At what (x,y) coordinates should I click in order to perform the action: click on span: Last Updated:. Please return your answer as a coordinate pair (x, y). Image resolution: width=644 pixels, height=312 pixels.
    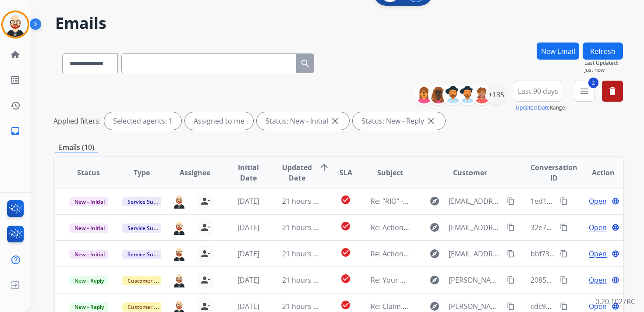
    Looking at the image, I should click on (604, 63).